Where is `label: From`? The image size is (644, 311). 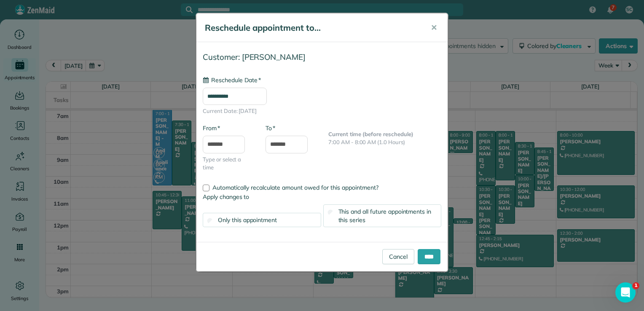
label: From is located at coordinates (211, 128).